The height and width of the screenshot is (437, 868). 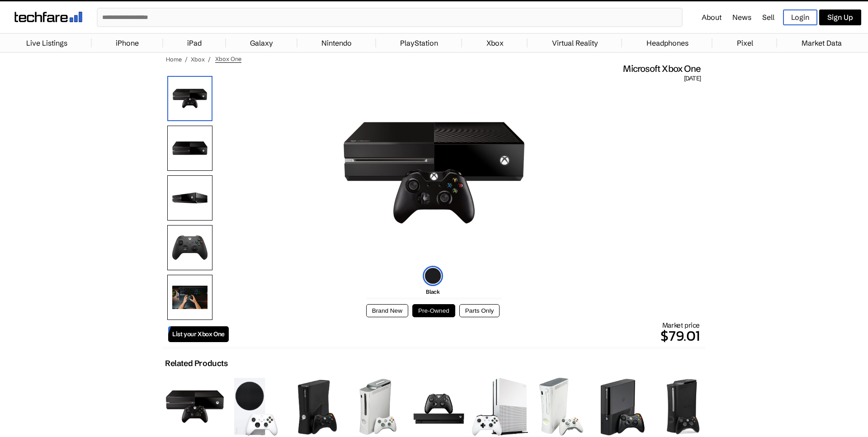 I want to click on img: Side, so click(x=190, y=198).